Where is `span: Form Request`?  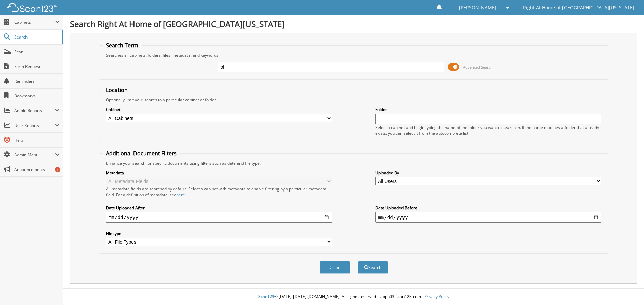
span: Form Request is located at coordinates (37, 67).